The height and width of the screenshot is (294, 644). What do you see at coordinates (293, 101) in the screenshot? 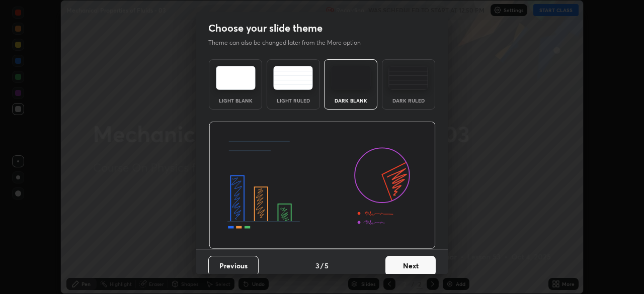
I see `div: Light Ruled` at bounding box center [293, 101].